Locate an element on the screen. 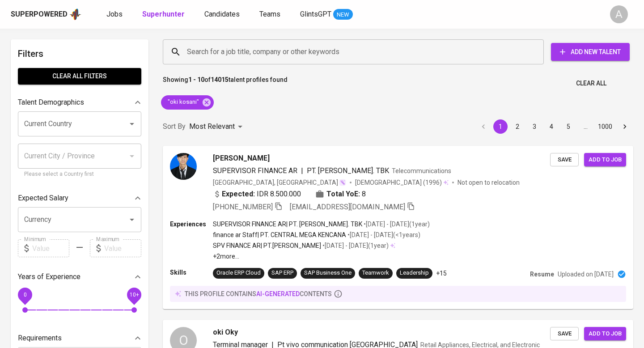  button: Clear All is located at coordinates (591, 83).